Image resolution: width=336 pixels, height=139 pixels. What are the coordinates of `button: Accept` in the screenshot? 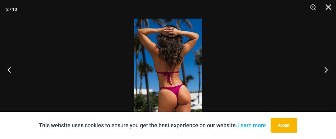 It's located at (284, 126).